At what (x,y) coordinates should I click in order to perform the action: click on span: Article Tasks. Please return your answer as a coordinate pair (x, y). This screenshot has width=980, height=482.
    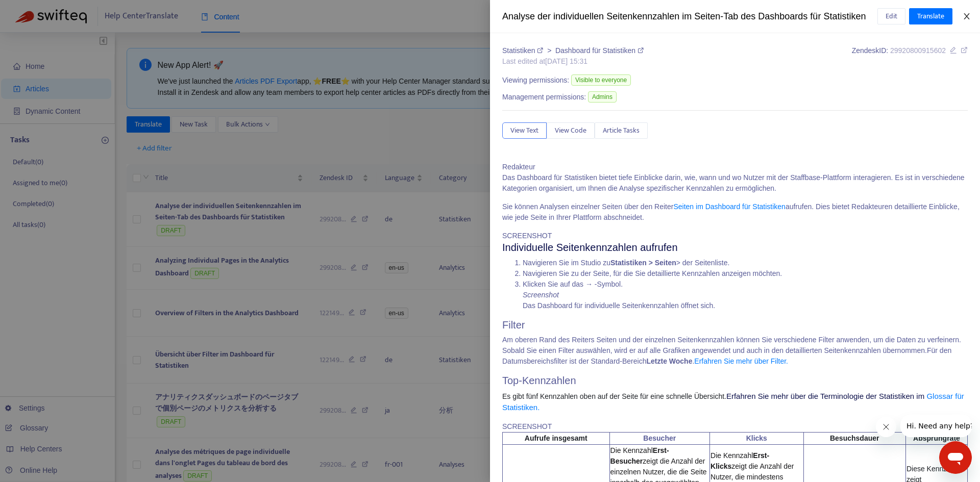
    Looking at the image, I should click on (621, 131).